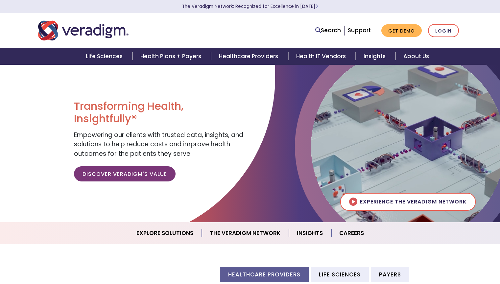 This screenshot has width=500, height=284. I want to click on a: Healthcare Providers, so click(250, 56).